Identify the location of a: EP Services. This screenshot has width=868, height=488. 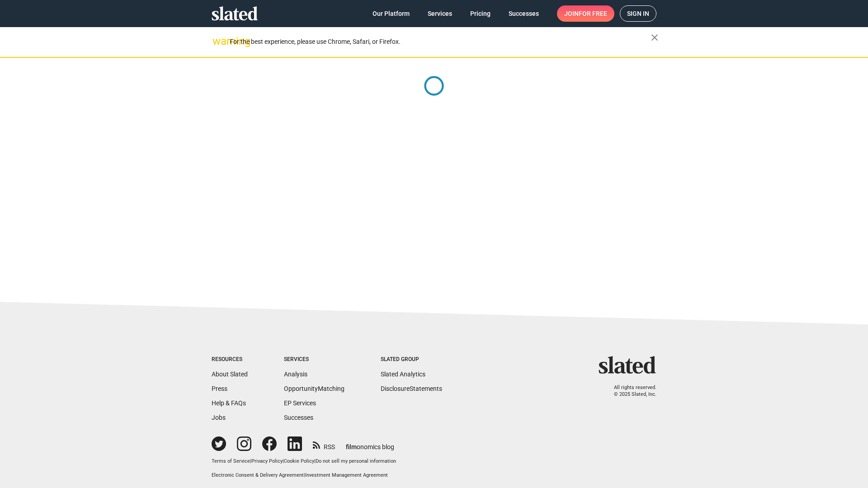
(300, 403).